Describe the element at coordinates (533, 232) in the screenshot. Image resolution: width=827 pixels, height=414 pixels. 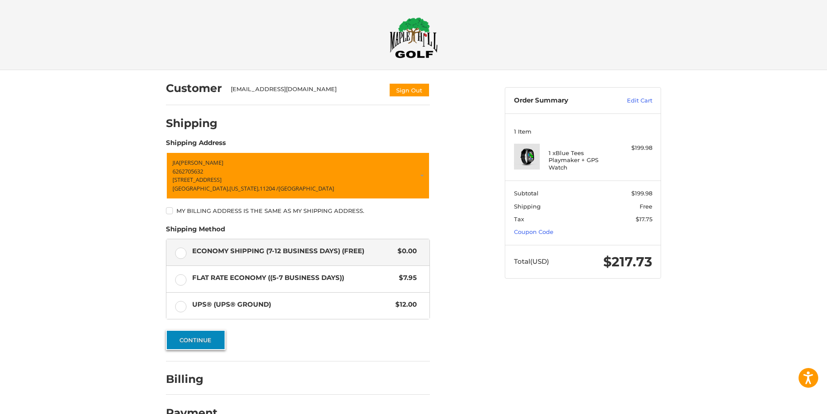
I see `a: Coupon Code` at that location.